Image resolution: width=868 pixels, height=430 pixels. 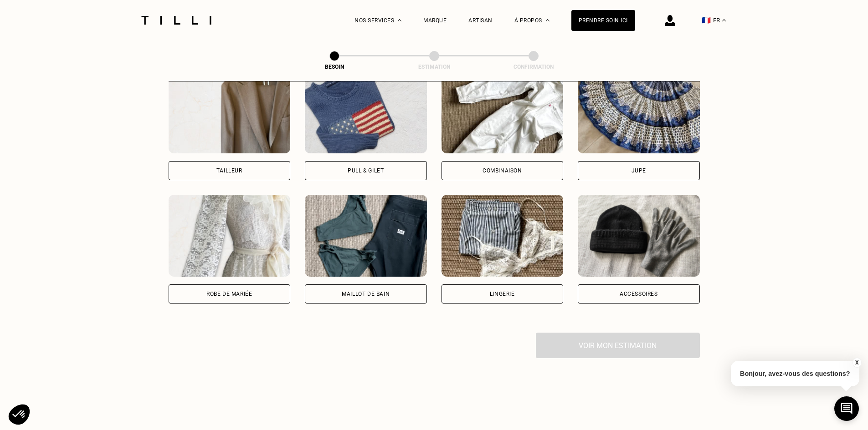 I want to click on div: Prendre soin ici, so click(x=603, y=21).